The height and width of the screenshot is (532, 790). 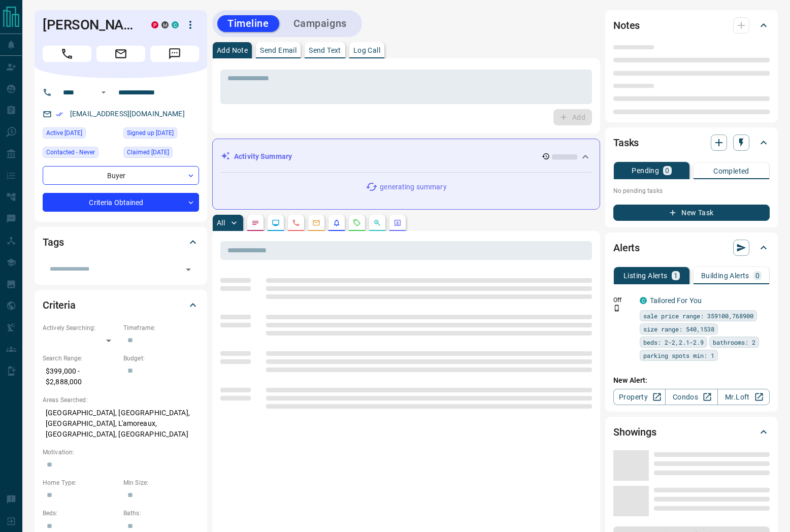 I want to click on span: beds: 2-2,2.1-2.9, so click(x=673, y=342).